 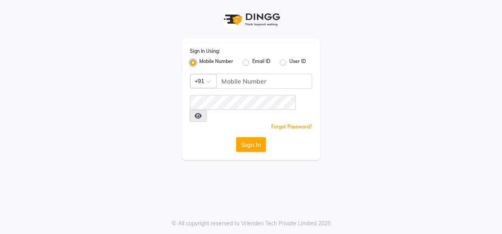 I want to click on button: Sign In, so click(x=251, y=145).